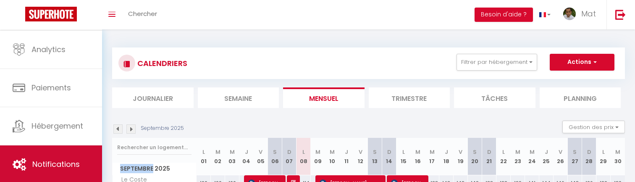 This screenshot has height=182, width=635. What do you see at coordinates (56, 164) in the screenshot?
I see `span: Notifications` at bounding box center [56, 164].